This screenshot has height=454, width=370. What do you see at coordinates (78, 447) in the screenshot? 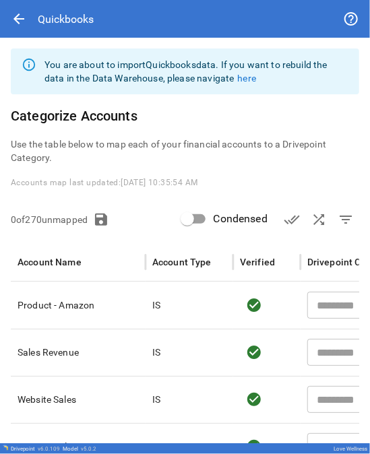
I see `p: Product Sales - Website` at bounding box center [78, 447].